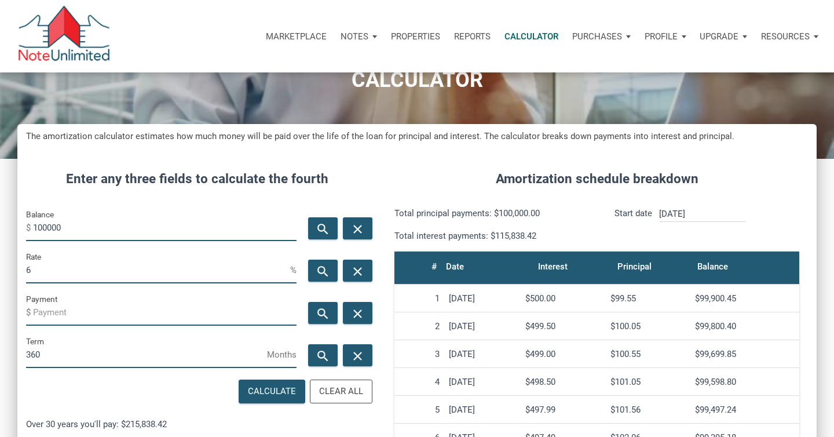 The image size is (834, 437). I want to click on a: Calculator, so click(531, 36).